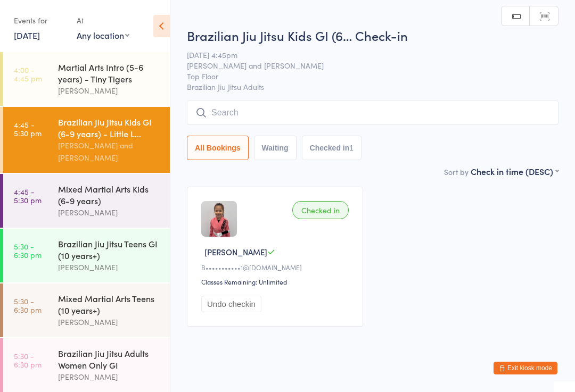 The height and width of the screenshot is (392, 575). What do you see at coordinates (109, 128) in the screenshot?
I see `div: Brazilian Jiu Jitsu Kids GI (6-9 years) - Little L...` at bounding box center [109, 128].